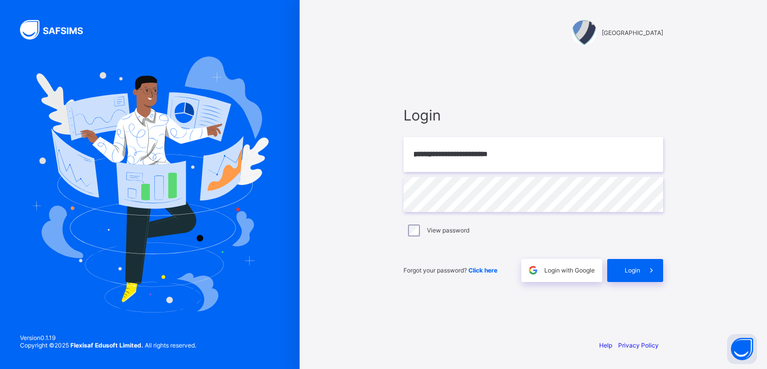  What do you see at coordinates (638, 345) in the screenshot?
I see `a: Privacy Policy` at bounding box center [638, 345].